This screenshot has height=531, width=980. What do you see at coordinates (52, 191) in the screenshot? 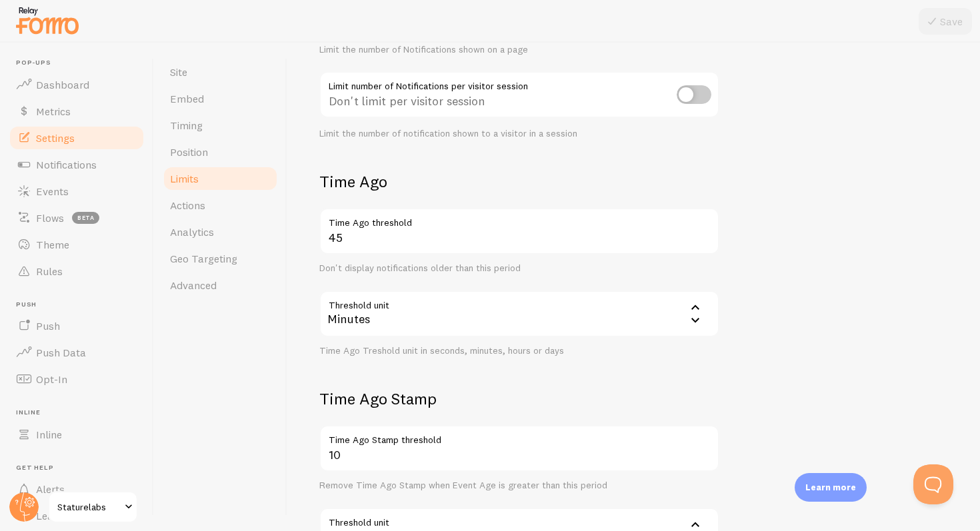
I see `span: Events` at bounding box center [52, 191].